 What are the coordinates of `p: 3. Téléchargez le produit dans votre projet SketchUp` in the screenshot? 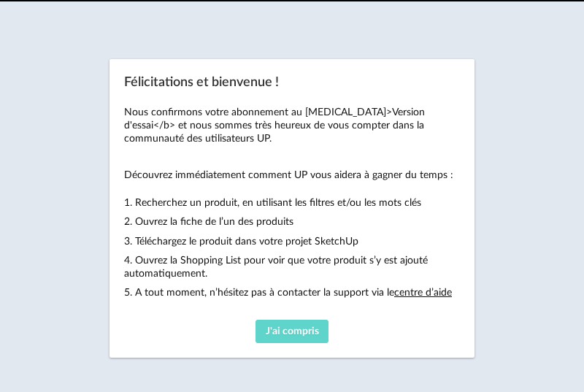 It's located at (292, 242).